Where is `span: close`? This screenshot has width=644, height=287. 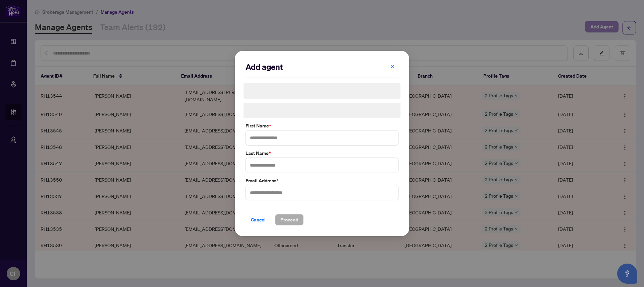
span: close is located at coordinates (392, 67).